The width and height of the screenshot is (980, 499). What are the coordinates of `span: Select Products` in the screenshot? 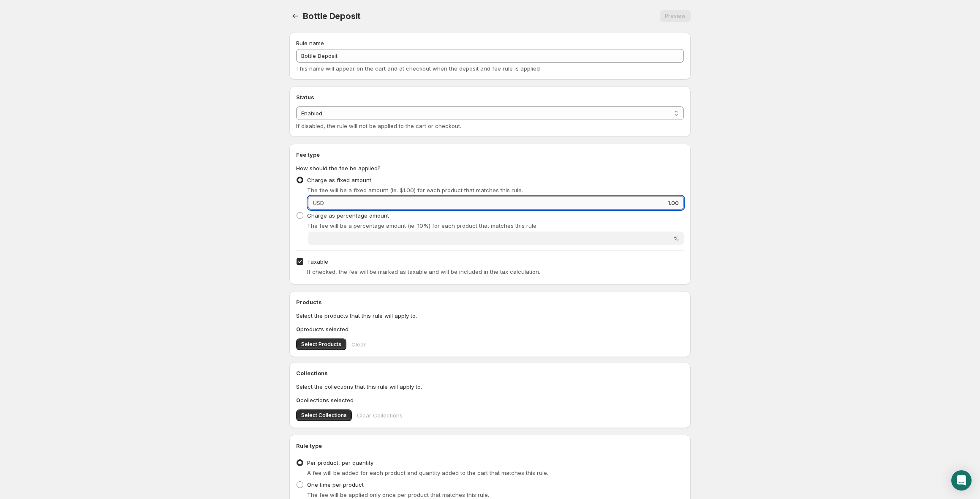 It's located at (320, 344).